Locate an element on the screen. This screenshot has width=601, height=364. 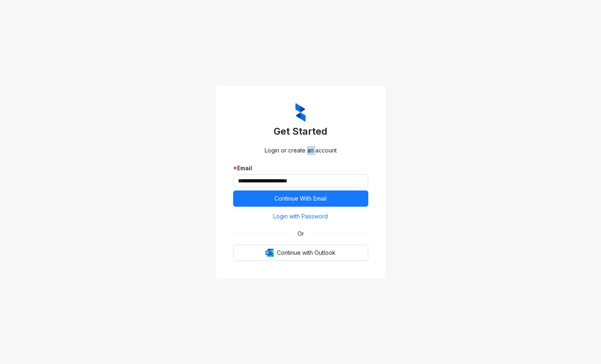
span: Continue with Outlook is located at coordinates (306, 253).